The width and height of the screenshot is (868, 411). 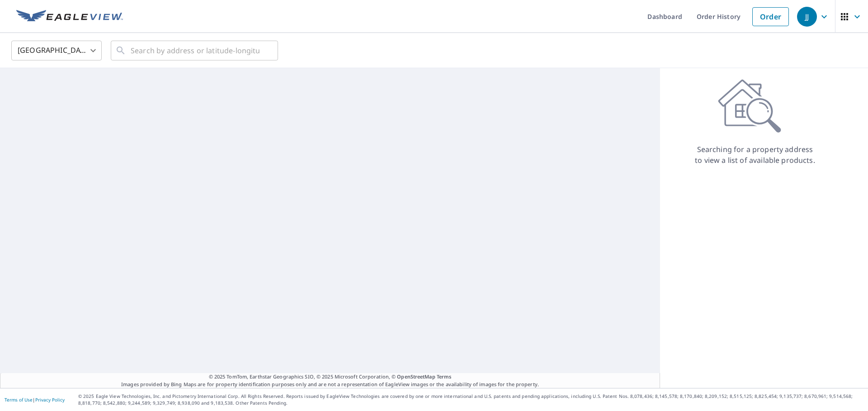 What do you see at coordinates (330, 377) in the screenshot?
I see `span: © 2025 TomTom, Earthstar Geographics SIO, © 2025 Microsoft Corporation, ©` at bounding box center [330, 377].